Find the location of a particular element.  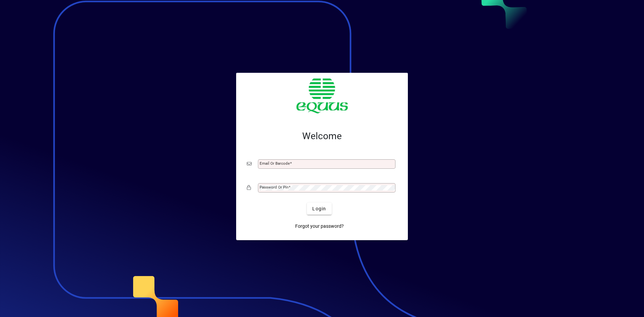

h2: Welcome is located at coordinates (322, 136).